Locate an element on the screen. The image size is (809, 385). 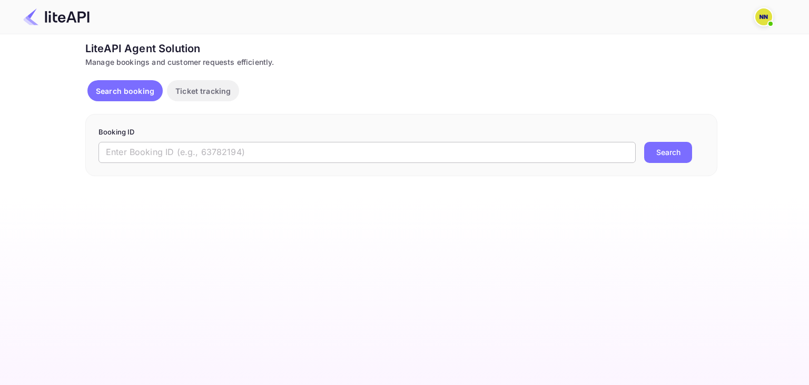
input: Enter Booking ID (e.g., 63782194) is located at coordinates (367, 152).